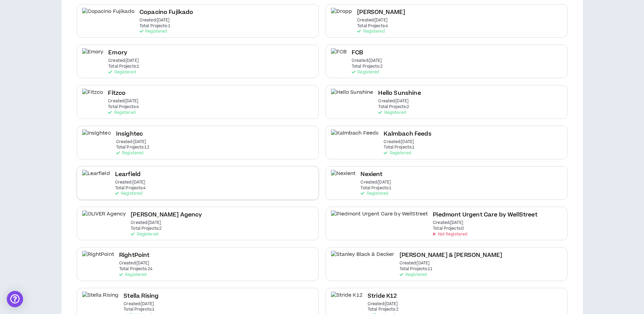  I want to click on h2: Stella Rising, so click(141, 296).